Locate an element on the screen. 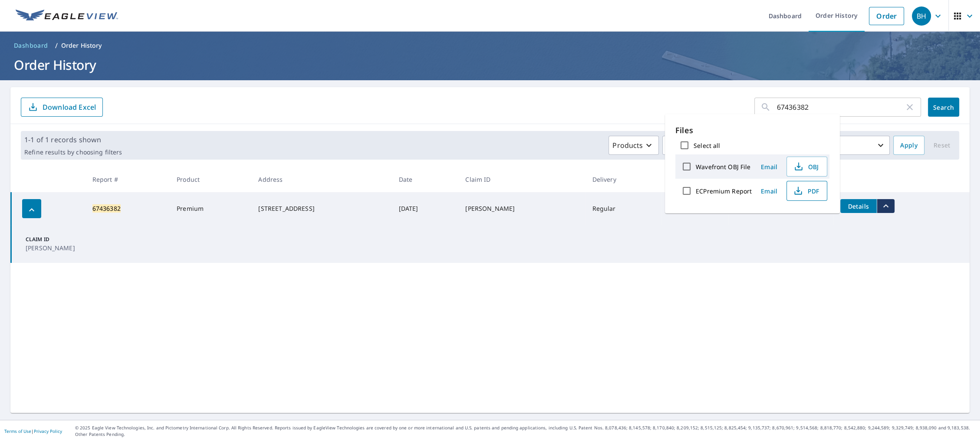 This screenshot has width=980, height=442. p: © 2025 Eagle View Technologies, Inc. and Pictometry International Corp. All Rights Reserved. Repo... is located at coordinates (525, 431).